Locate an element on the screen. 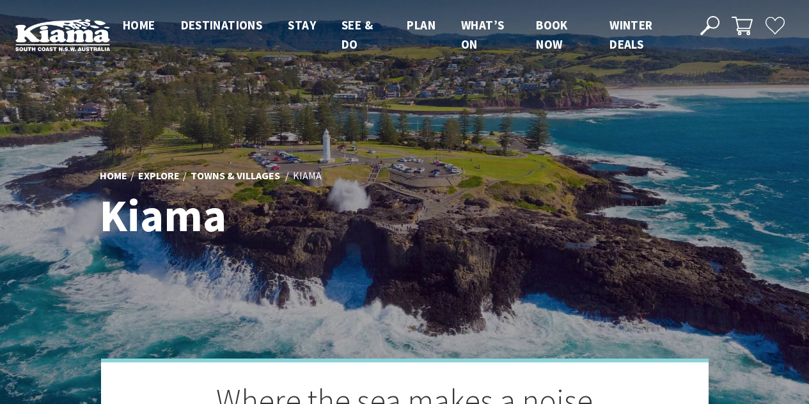 The width and height of the screenshot is (809, 404). nav: Main Menu is located at coordinates (398, 35).